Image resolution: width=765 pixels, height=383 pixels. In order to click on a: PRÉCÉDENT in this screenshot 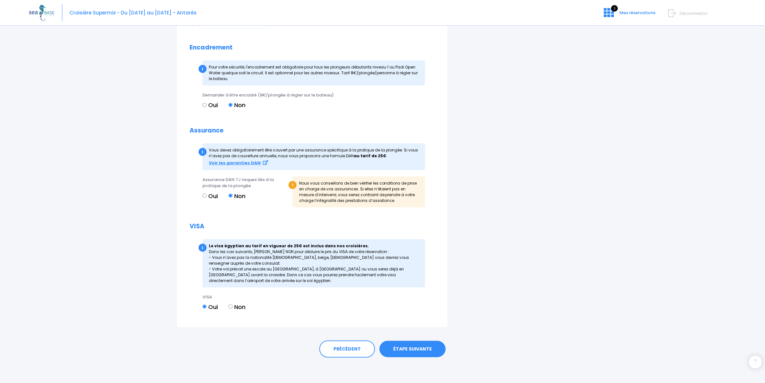, I will do `click(347, 349)`.